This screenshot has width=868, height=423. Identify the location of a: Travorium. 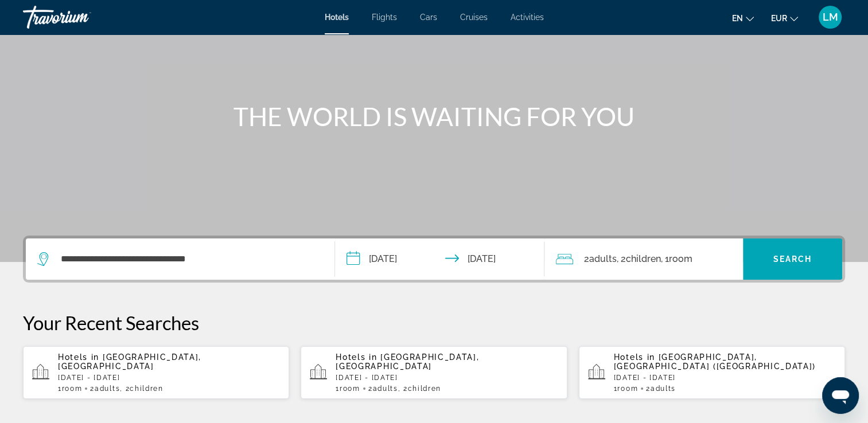
(81, 17).